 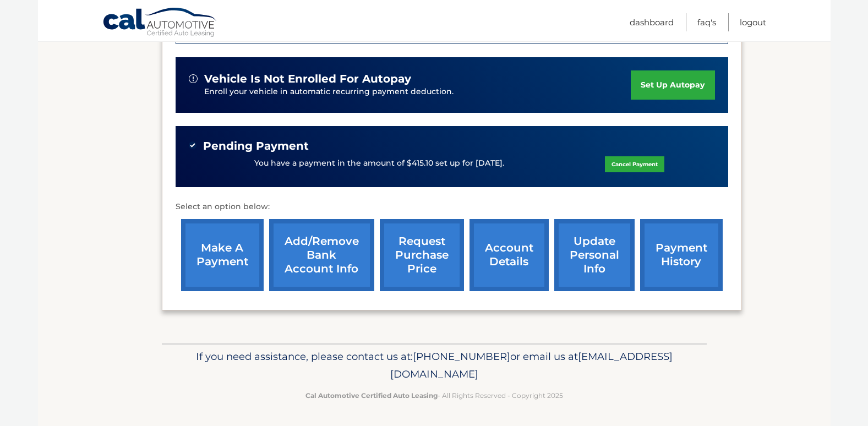 What do you see at coordinates (681, 255) in the screenshot?
I see `a: payment history` at bounding box center [681, 255].